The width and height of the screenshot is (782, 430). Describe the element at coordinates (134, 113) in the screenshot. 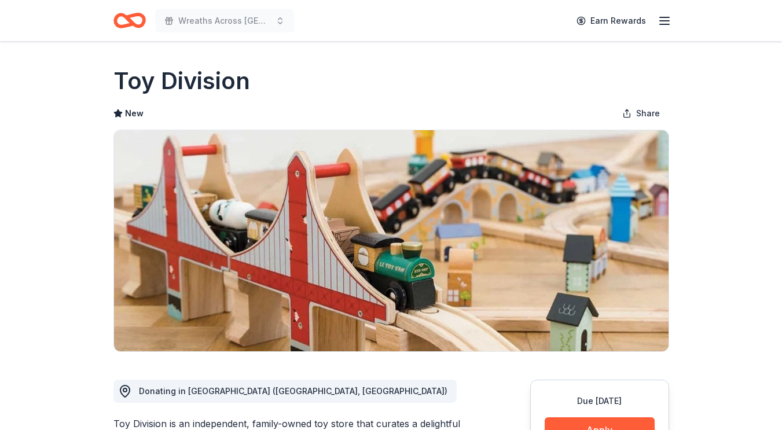

I see `span: New` at that location.